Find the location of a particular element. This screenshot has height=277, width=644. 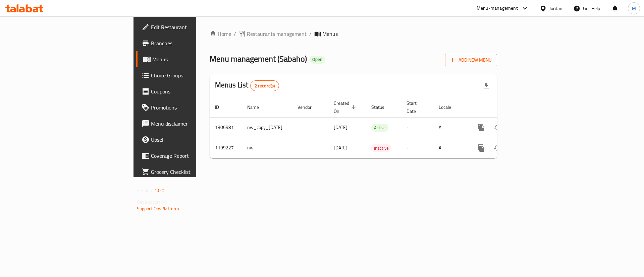

a: Edit Restaurant is located at coordinates (189, 27).